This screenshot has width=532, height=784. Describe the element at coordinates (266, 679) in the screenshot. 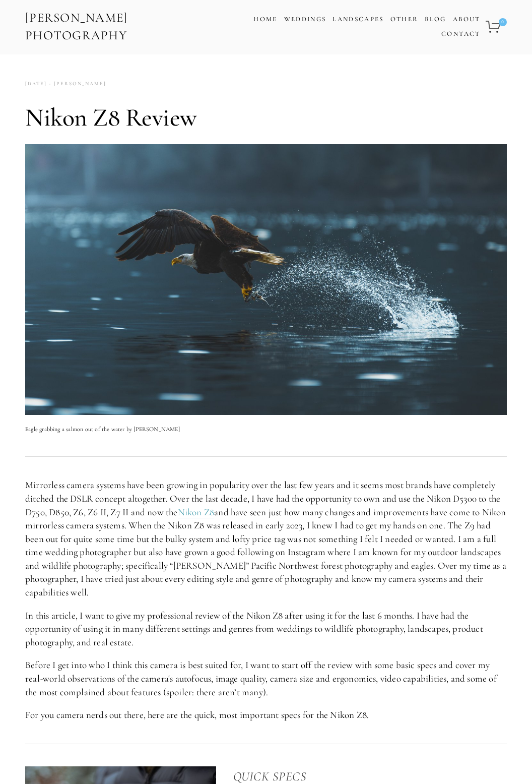

I see `p: Before I get into who I think this camera is best suited for, I want to start off the review with...` at that location.